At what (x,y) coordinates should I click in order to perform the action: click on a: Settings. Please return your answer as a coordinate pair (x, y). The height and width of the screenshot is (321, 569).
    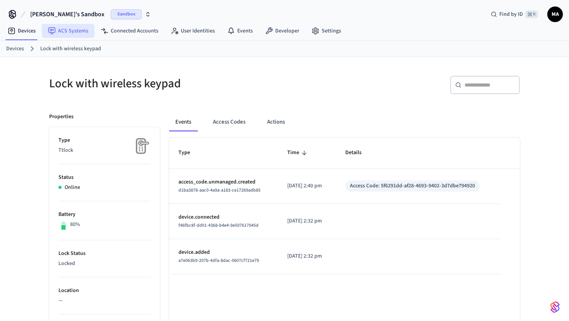
    Looking at the image, I should click on (326, 31).